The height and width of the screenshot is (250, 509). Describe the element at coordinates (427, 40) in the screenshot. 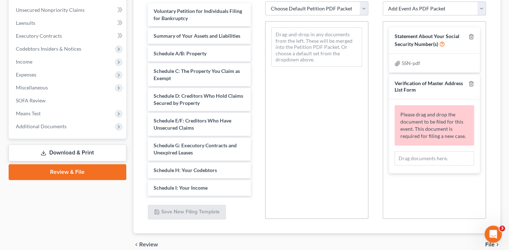

I see `span: Statement About Your Social Security Number(s)` at that location.